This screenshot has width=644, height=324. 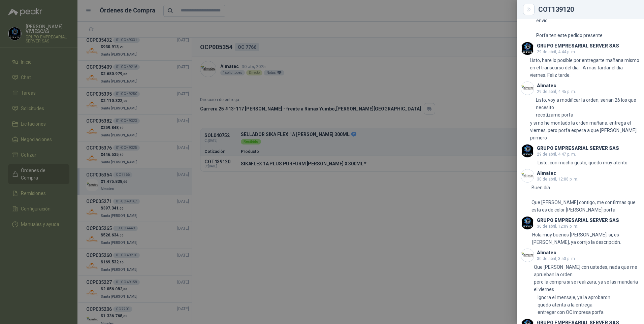 I want to click on button: Close, so click(x=529, y=10).